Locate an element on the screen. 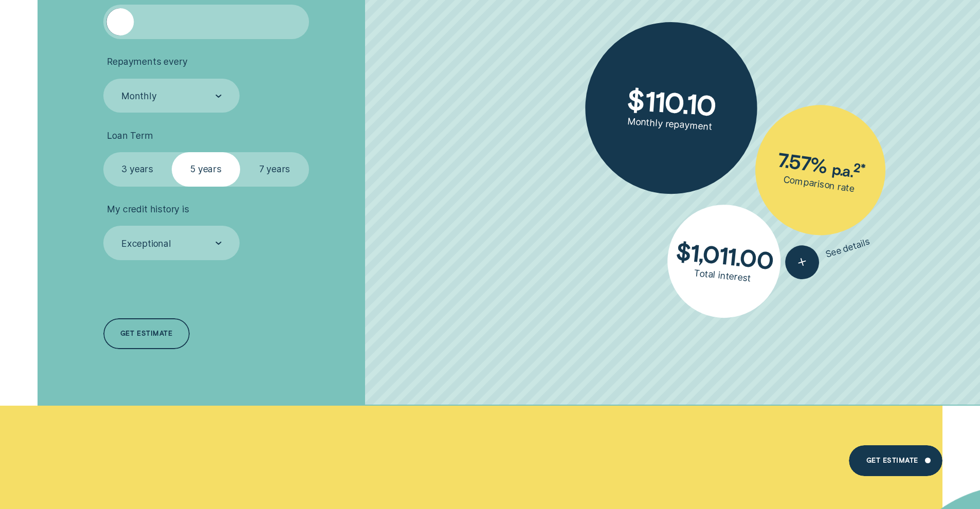 Image resolution: width=980 pixels, height=509 pixels. span: See details is located at coordinates (848, 248).